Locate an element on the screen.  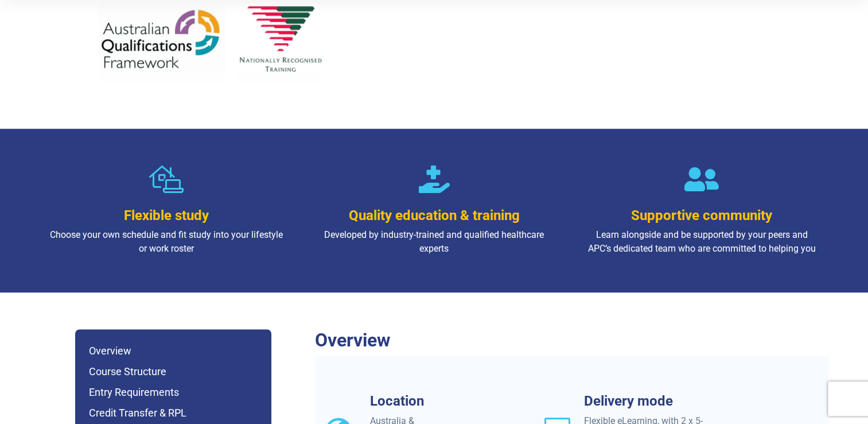
p: Choose your own schedule and fit study into your lifestyle or work roster is located at coordinates (167, 242).